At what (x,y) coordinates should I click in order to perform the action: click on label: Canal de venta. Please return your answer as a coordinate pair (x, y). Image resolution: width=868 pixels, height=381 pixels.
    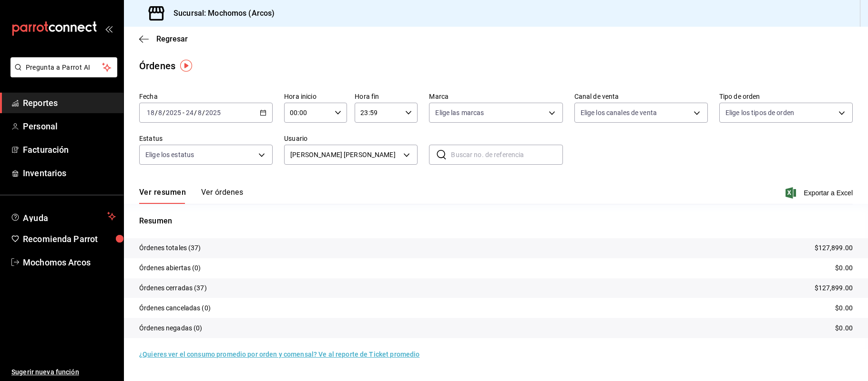
    Looking at the image, I should click on (641, 96).